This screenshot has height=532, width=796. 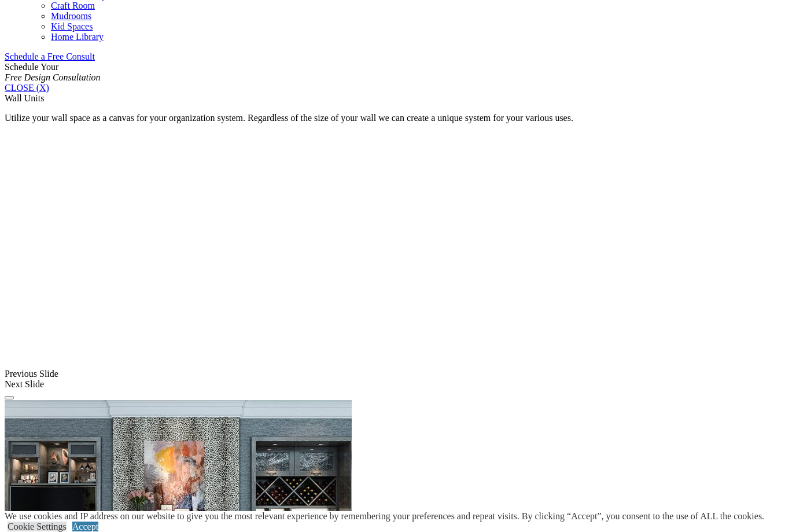 I want to click on span: Wall Units, so click(x=24, y=98).